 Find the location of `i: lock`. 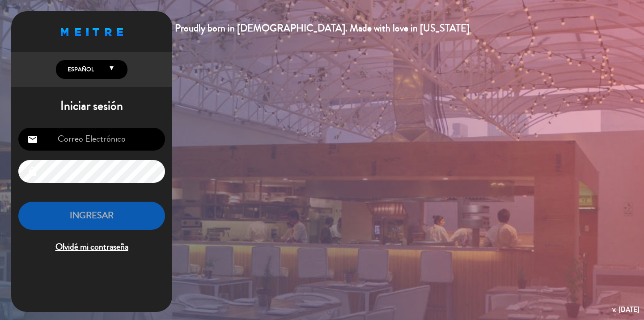

i: lock is located at coordinates (33, 172).